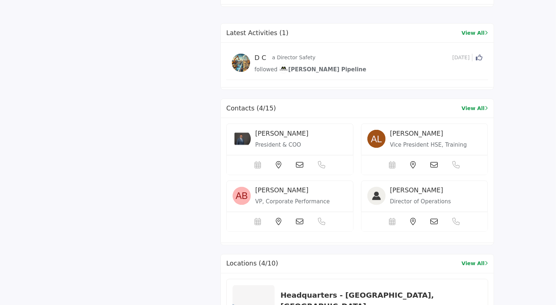  What do you see at coordinates (251, 108) in the screenshot?
I see `h2: Contacts (4/15)` at bounding box center [251, 108].